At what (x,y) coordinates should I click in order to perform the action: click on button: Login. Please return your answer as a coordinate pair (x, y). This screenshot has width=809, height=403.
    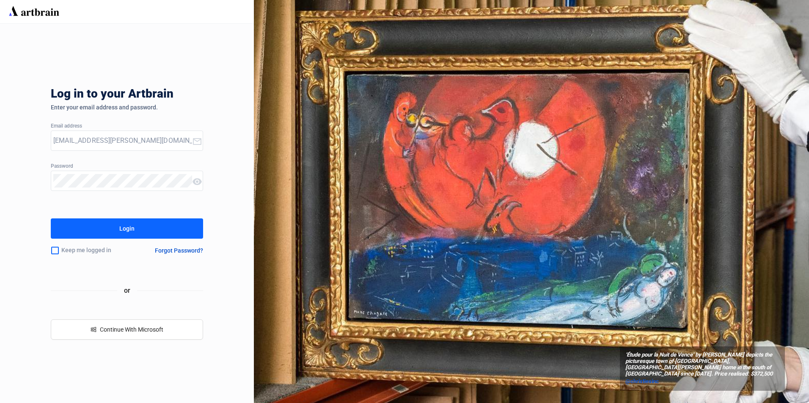
    Looking at the image, I should click on (127, 229).